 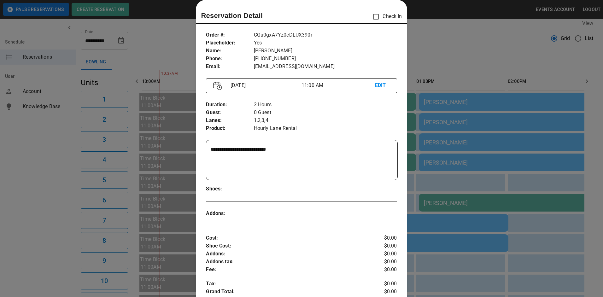 I want to click on p: Reservation Detail, so click(x=232, y=15).